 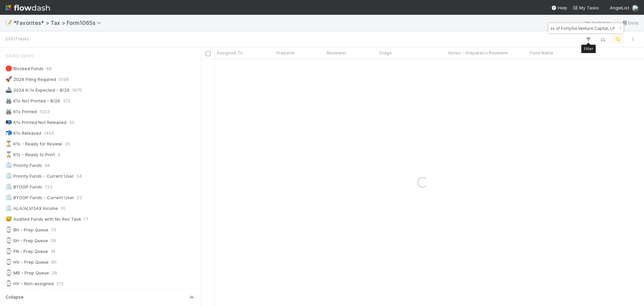 I want to click on img: avatar_cfa6ccaa-c7d9-46b3-b608-2ec56ecf97ad.png, so click(x=635, y=8).